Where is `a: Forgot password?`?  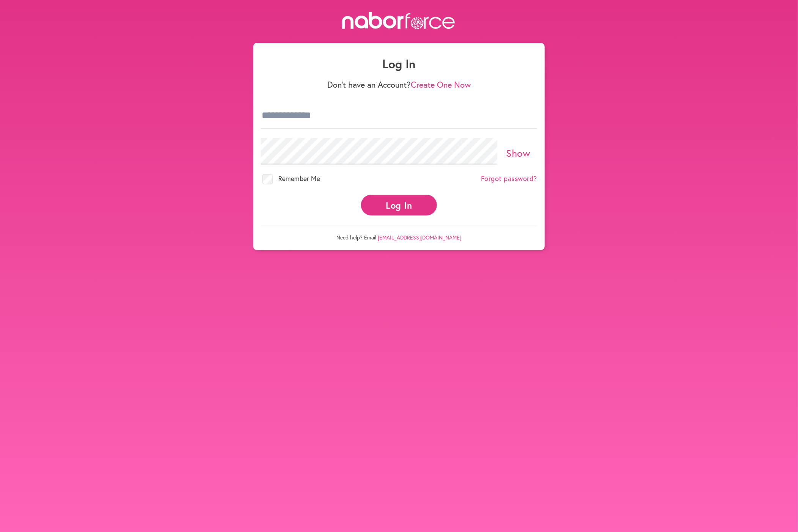
a: Forgot password? is located at coordinates (509, 179).